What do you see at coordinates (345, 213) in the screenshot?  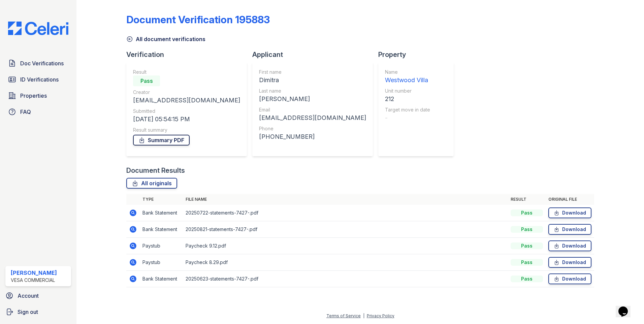 I see `td: 20250722-statements-7427-.pdf` at bounding box center [345, 213].